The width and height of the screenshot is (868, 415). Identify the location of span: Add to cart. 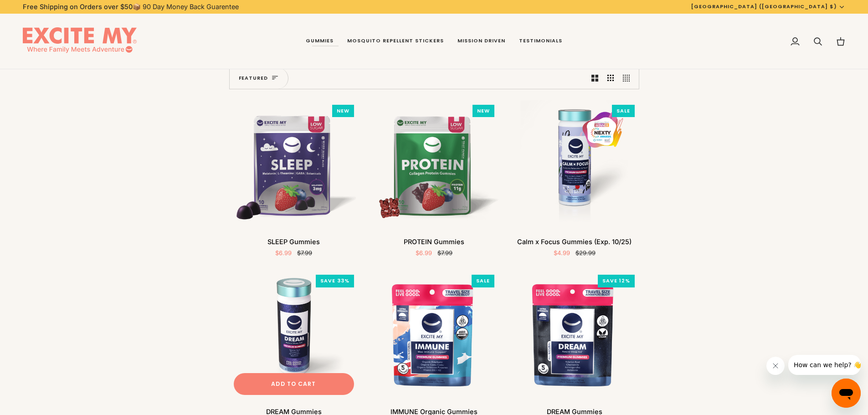
(293, 383).